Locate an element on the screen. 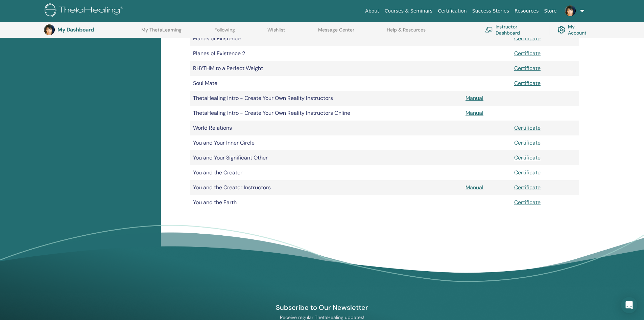 The width and height of the screenshot is (644, 320). td: Planes of Existence 2 is located at coordinates (326, 54).